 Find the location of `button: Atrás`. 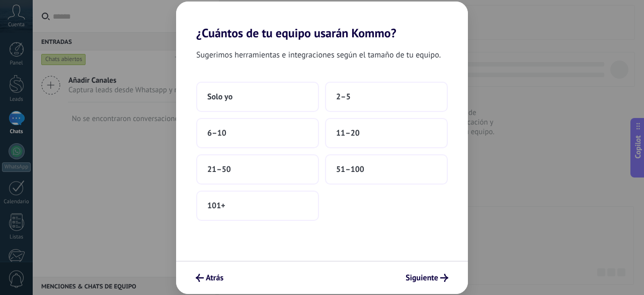

button: Atrás is located at coordinates (210, 278).